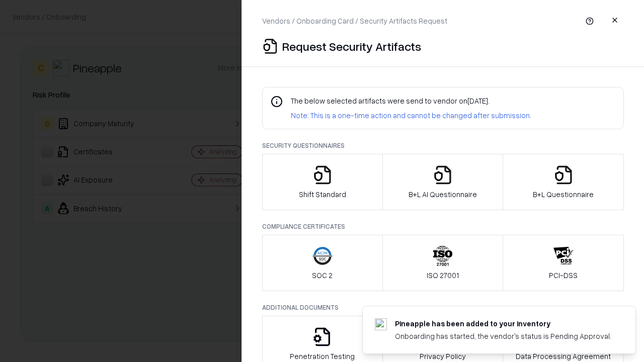 This screenshot has height=362, width=644. I want to click on p: Shift Standard, so click(323, 194).